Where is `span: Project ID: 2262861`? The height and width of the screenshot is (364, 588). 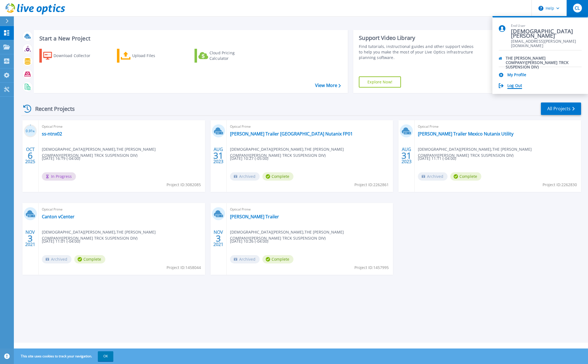 span: Project ID: 2262861 is located at coordinates (372, 185).